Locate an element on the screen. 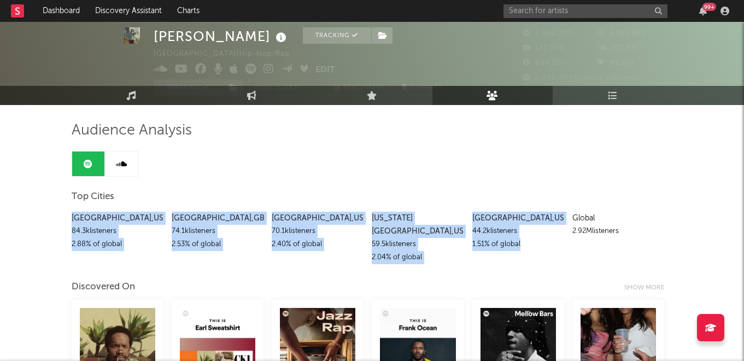  span: Top Cities is located at coordinates (93, 197).